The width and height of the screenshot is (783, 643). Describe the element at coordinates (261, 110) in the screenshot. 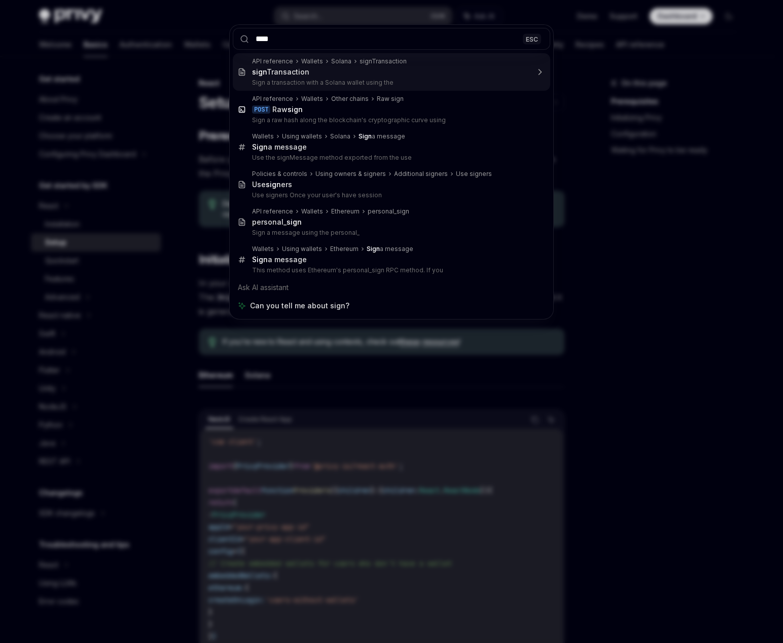

I see `div: POST` at that location.